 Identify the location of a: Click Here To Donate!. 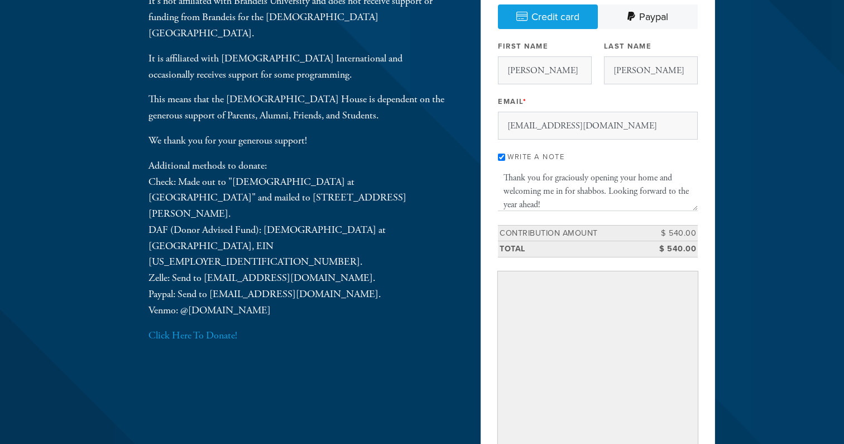
(193, 335).